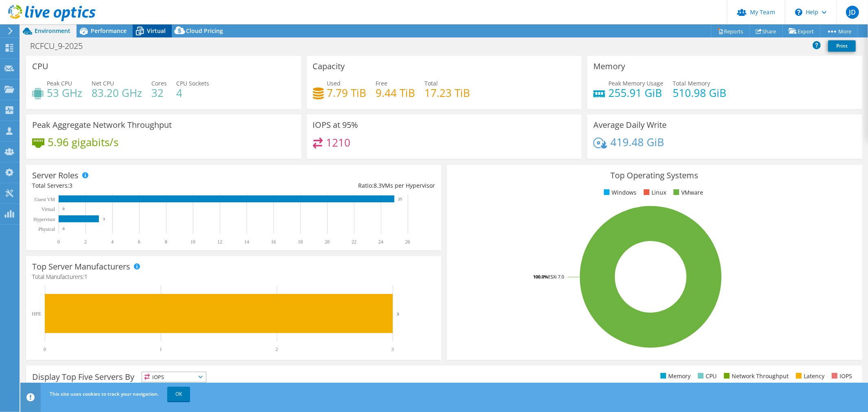 The image size is (868, 412). Describe the element at coordinates (654, 175) in the screenshot. I see `h3: Top Operating Systems` at that location.